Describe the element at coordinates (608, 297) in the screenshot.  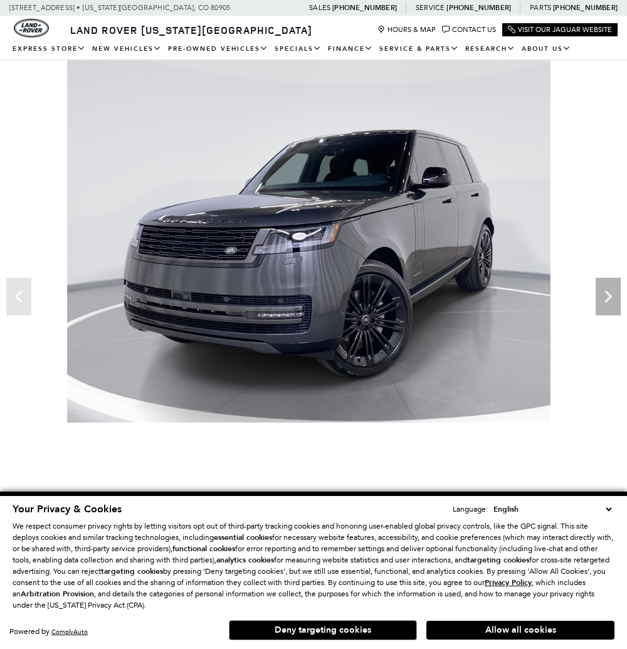
I see `div: Next` at that location.